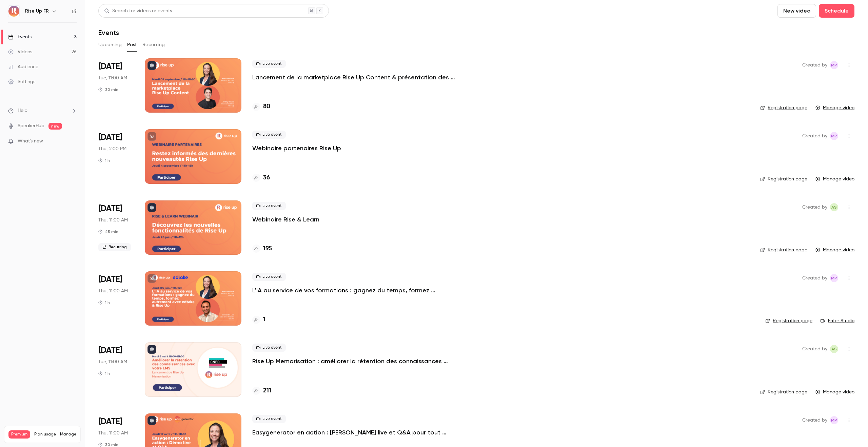  What do you see at coordinates (354, 362) in the screenshot?
I see `a: Rise Up Memorisation : améliorer la rétention des connaissances avec votre LMS` at bounding box center [354, 362].